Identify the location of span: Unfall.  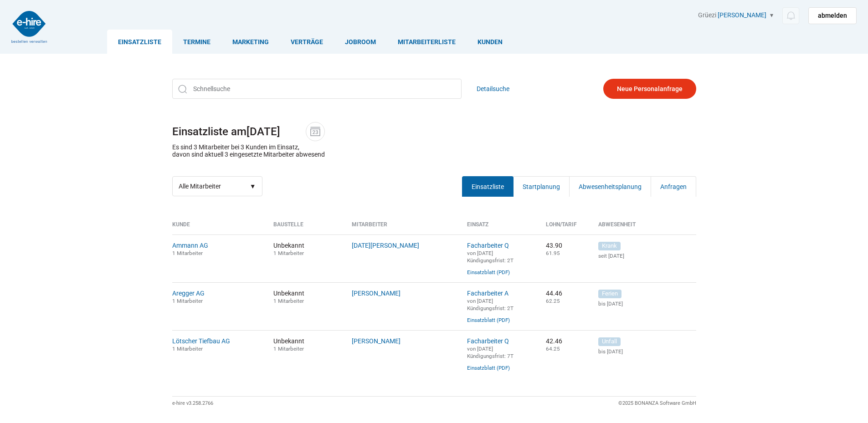
(609, 342).